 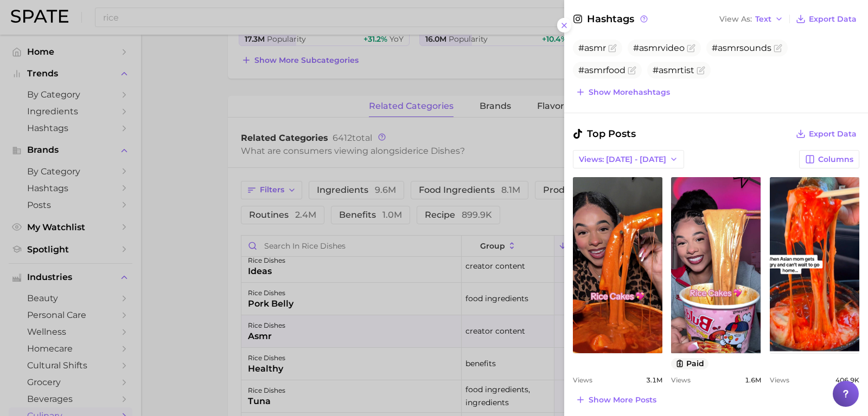 What do you see at coordinates (622, 92) in the screenshot?
I see `button: Show morehashtags` at bounding box center [622, 92].